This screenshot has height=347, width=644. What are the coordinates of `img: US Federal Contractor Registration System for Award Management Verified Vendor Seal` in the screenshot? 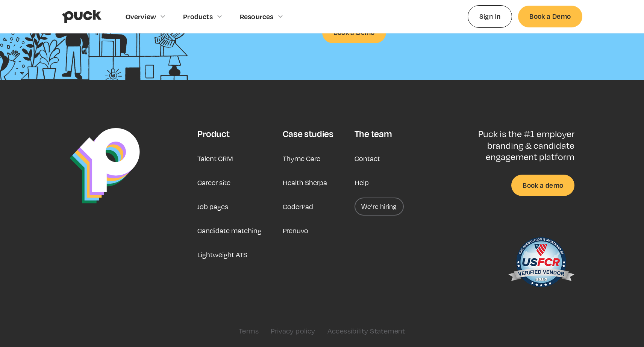 It's located at (541, 264).